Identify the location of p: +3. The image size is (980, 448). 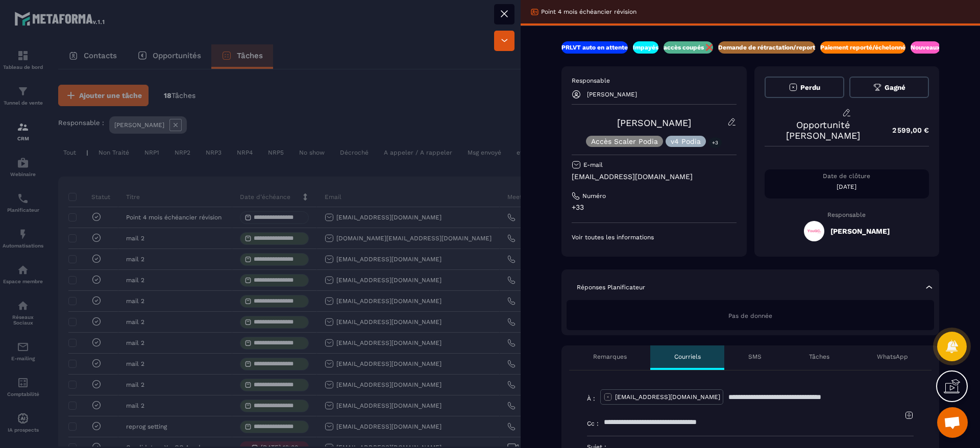
(715, 142).